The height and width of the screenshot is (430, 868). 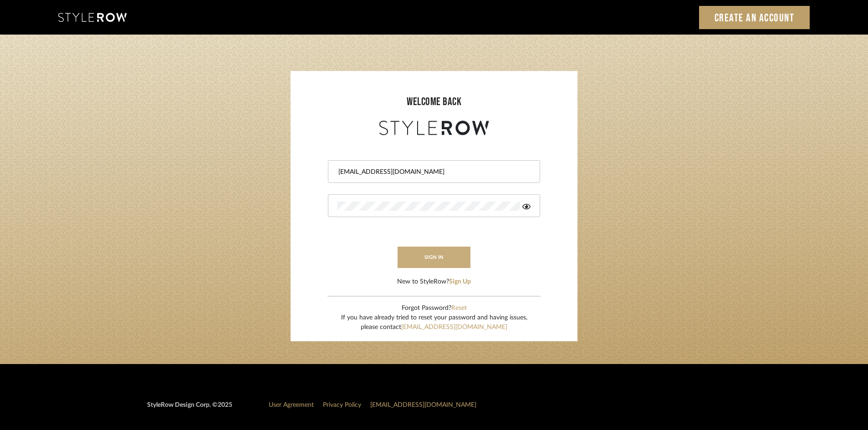 I want to click on a: Create an Account, so click(x=755, y=17).